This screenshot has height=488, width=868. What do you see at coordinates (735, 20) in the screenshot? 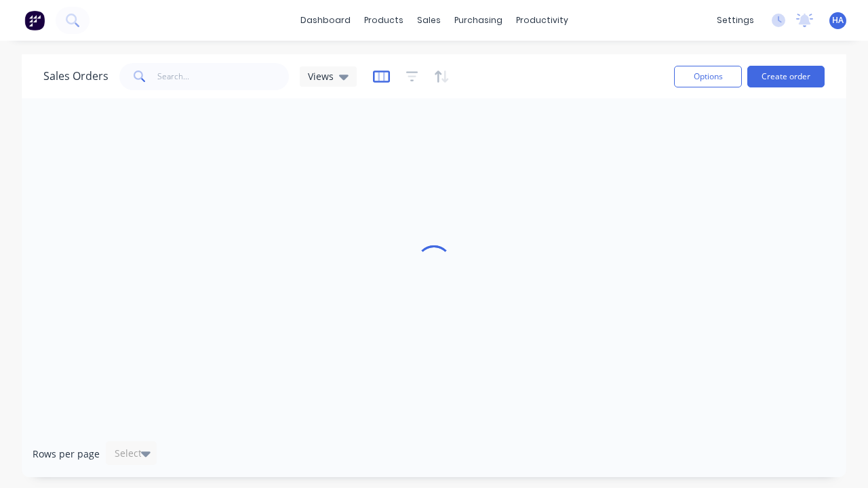
I see `div: settings` at bounding box center [735, 20].